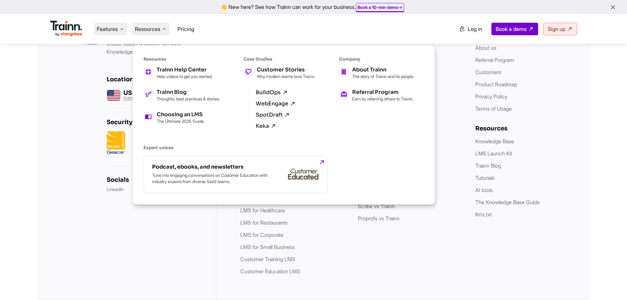 Image resolution: width=627 pixels, height=300 pixels. Describe the element at coordinates (383, 76) in the screenshot. I see `p: The story of Trainn and its people.` at that location.